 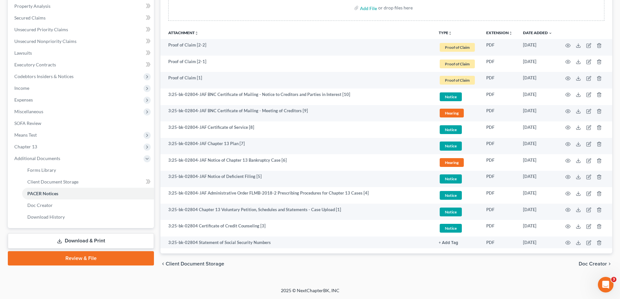 I want to click on a: Forms Library, so click(x=88, y=170).